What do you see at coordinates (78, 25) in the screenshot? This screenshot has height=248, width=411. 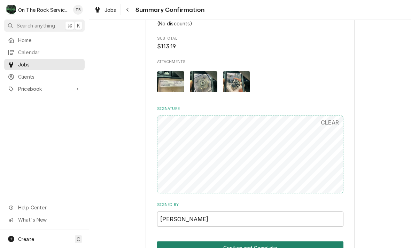 I see `span: K` at bounding box center [78, 25].